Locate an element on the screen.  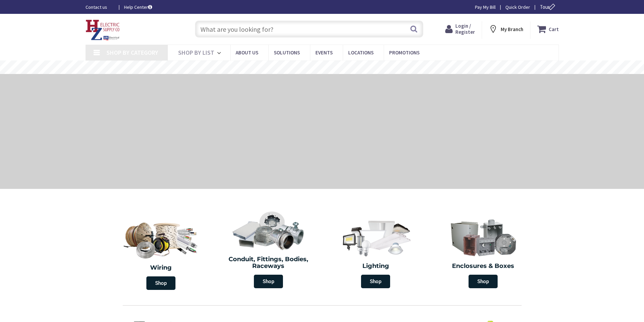
input: What are you looking for? is located at coordinates (309, 29).